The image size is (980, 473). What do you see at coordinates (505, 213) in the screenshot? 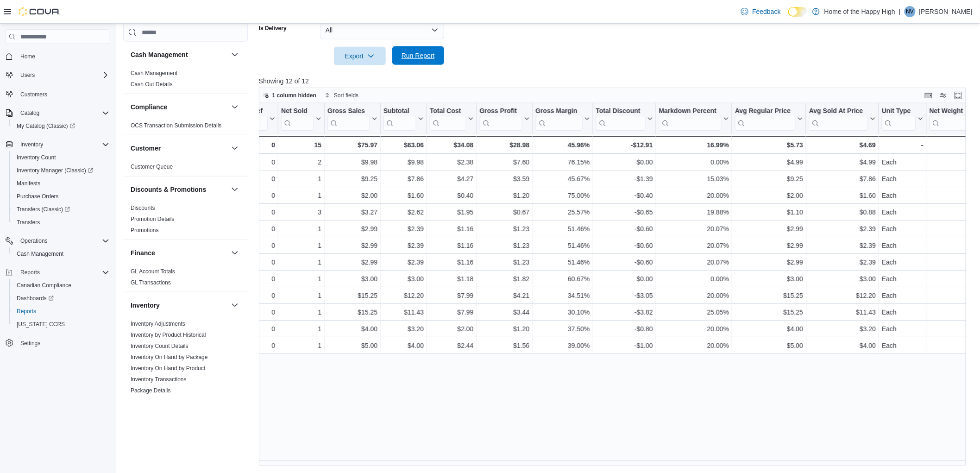
I see `div: $0.67` at bounding box center [505, 213].